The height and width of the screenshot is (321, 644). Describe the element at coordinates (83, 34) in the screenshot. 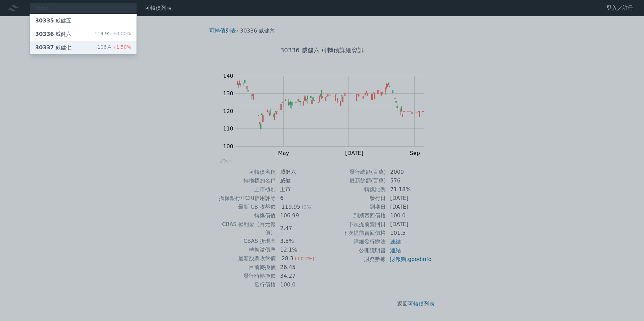

I see `a: 30336威健六 119.95+0.00%` at that location.